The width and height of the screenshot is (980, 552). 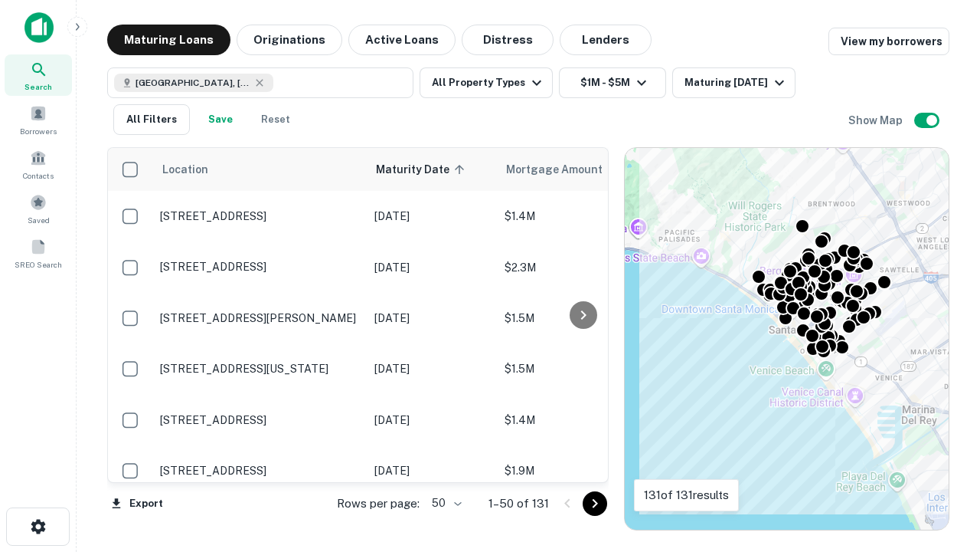 What do you see at coordinates (595, 503) in the screenshot?
I see `button: Go to next page` at bounding box center [595, 503].